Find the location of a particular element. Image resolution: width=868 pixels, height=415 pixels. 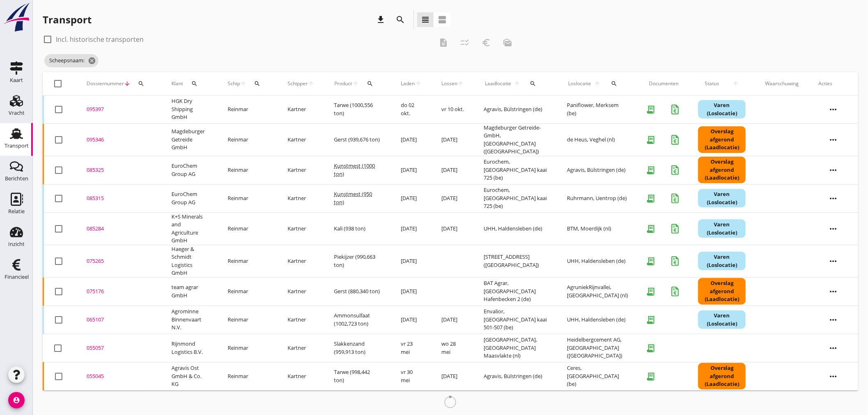

label: Incl. historische transporten is located at coordinates (100, 39).